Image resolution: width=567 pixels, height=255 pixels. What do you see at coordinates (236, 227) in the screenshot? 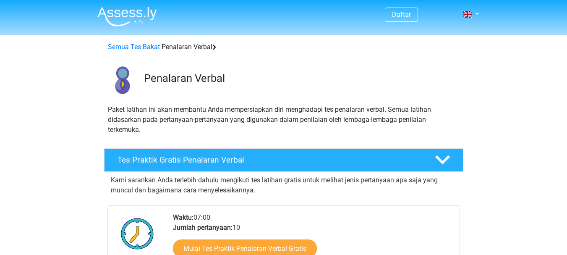
I see `font: 10` at bounding box center [236, 227].